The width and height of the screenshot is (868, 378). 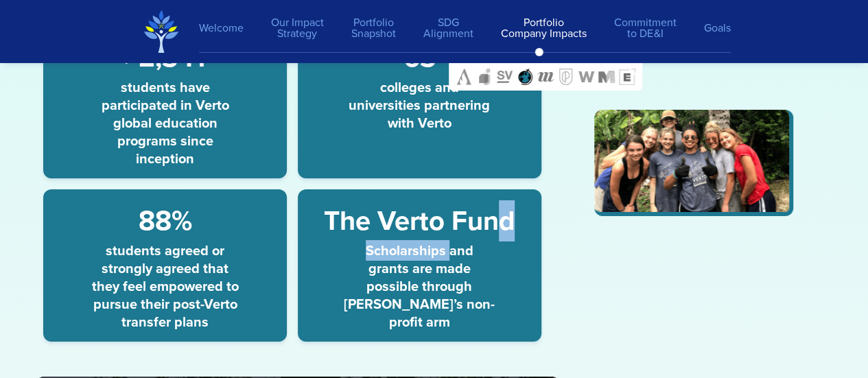 What do you see at coordinates (166, 123) in the screenshot?
I see `span: students have participated in Verto global education programs since inception` at bounding box center [166, 123].